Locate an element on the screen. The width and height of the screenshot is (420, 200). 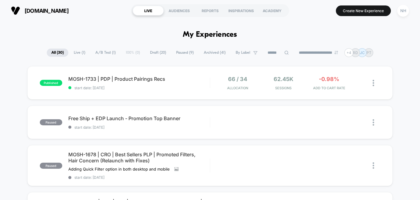
h1: My Experiences is located at coordinates (210, 35).